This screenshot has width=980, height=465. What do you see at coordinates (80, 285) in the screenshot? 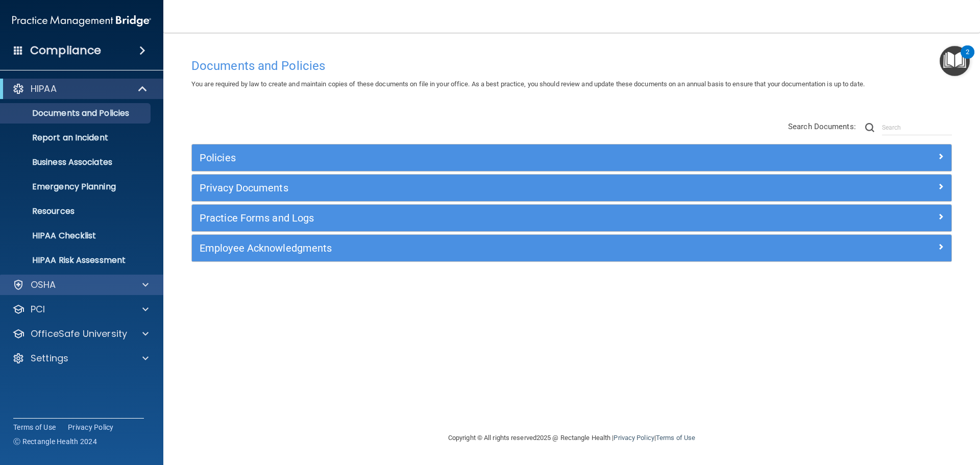
I see `a: OSHA` at bounding box center [80, 285].